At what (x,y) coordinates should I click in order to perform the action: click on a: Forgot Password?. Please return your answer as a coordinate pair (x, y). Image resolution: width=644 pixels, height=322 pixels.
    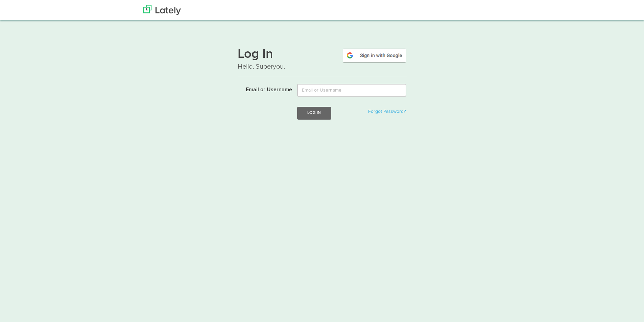
    Looking at the image, I should click on (387, 111).